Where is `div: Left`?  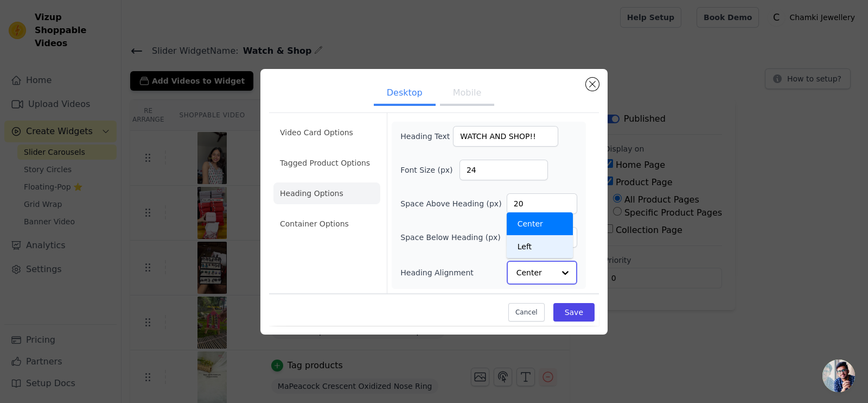 div: Left is located at coordinates (540, 247).